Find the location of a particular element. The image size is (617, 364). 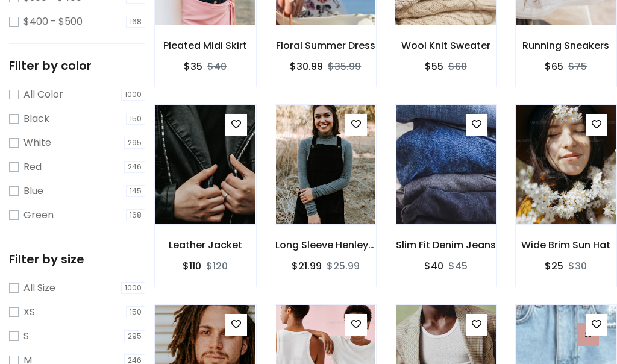

label: $400 - $500 is located at coordinates (53, 22).